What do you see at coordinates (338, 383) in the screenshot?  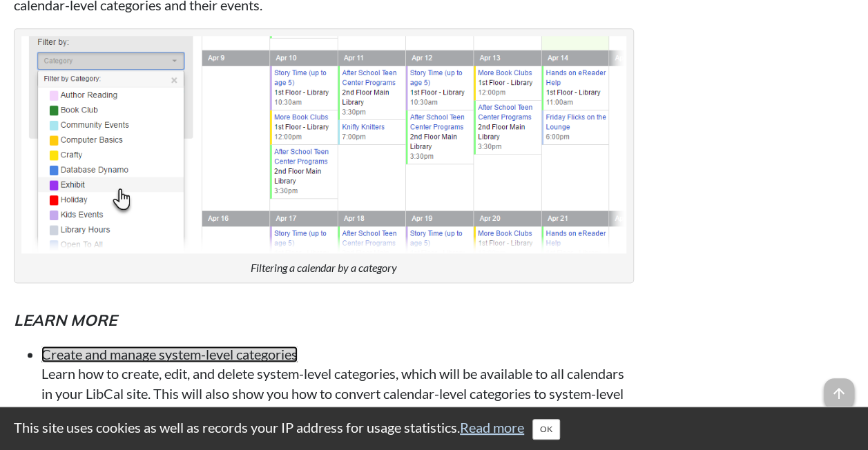 I see `li: Learn how to create, edit, and delete system-level categories, which will be available to all cal...` at bounding box center [338, 383].